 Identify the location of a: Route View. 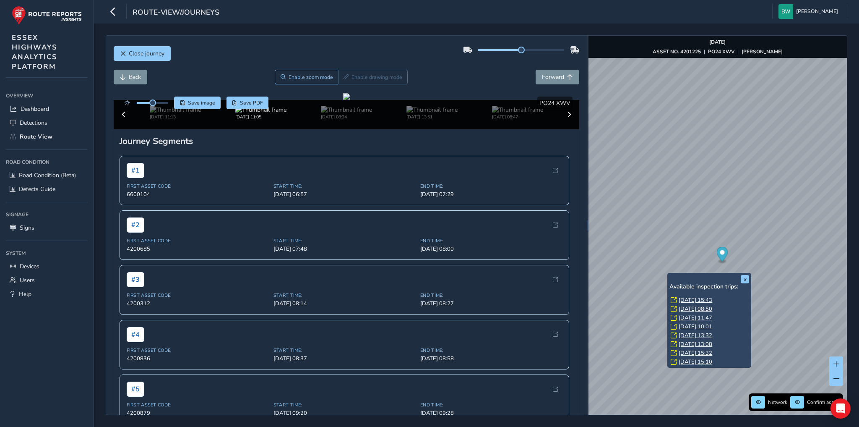
(47, 136).